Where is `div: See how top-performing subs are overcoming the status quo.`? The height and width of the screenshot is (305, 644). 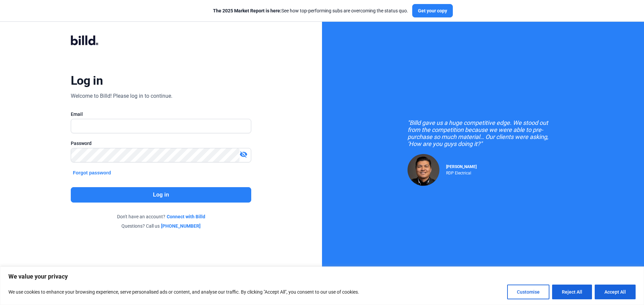
div: See how top-performing subs are overcoming the status quo. is located at coordinates (310, 10).